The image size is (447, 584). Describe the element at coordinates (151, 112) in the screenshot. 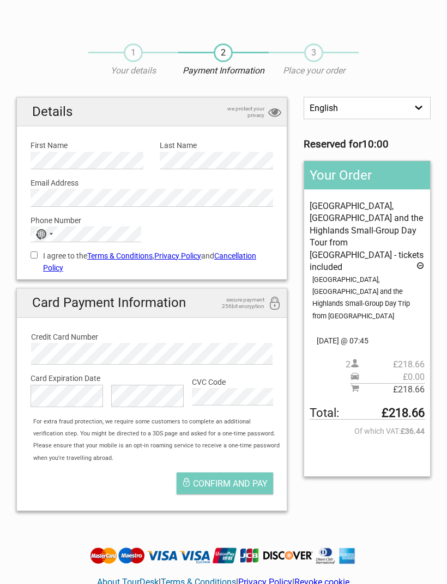

I see `h2: Details` at that location.